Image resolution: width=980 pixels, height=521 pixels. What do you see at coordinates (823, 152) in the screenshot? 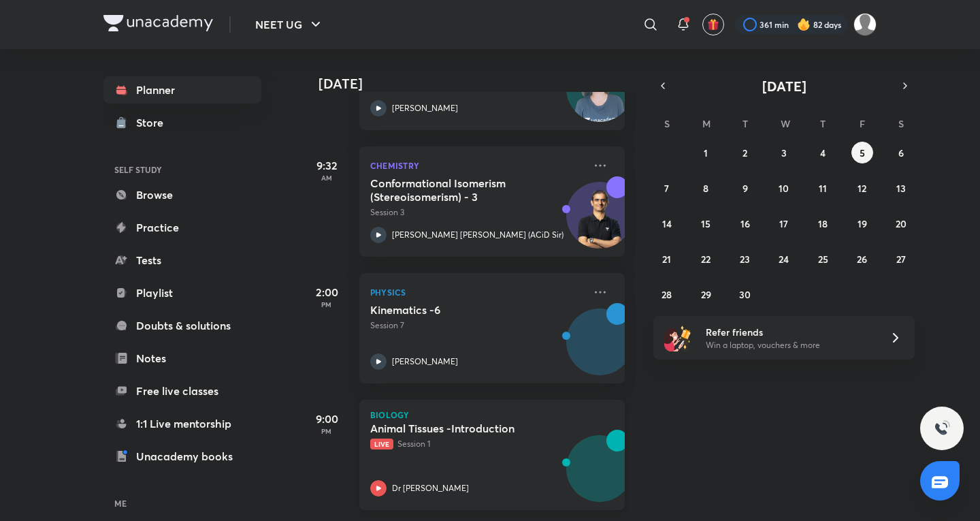
I see `button: September 4, 2025` at bounding box center [823, 152].